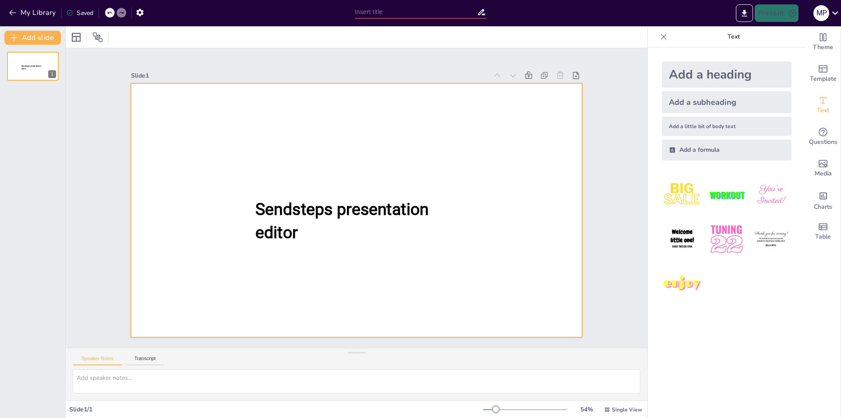 This screenshot has height=418, width=841. What do you see at coordinates (98, 37) in the screenshot?
I see `span: Position` at bounding box center [98, 37].